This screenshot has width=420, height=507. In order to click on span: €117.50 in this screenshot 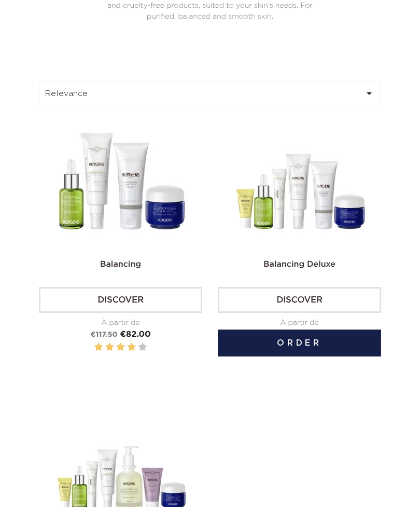, I will do `click(104, 335)`.